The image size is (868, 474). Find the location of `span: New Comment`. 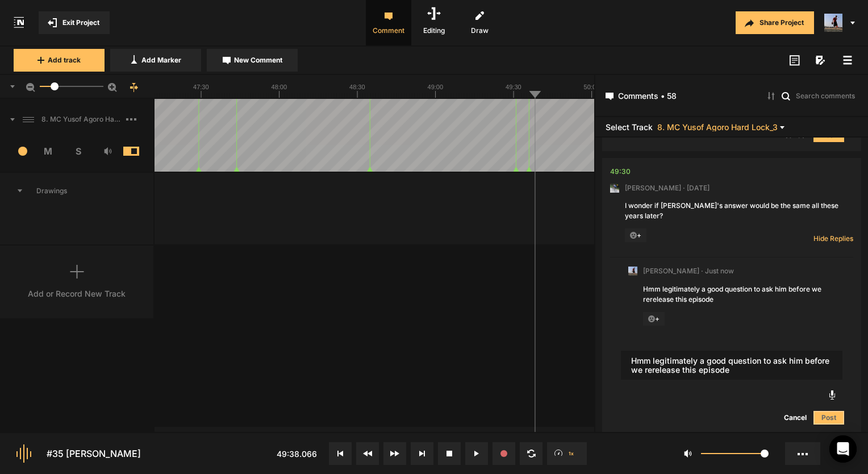

span: New Comment is located at coordinates (258, 60).